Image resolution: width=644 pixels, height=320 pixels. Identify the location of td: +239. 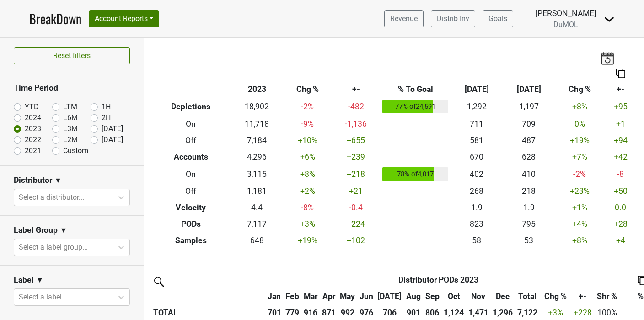
(356, 157).